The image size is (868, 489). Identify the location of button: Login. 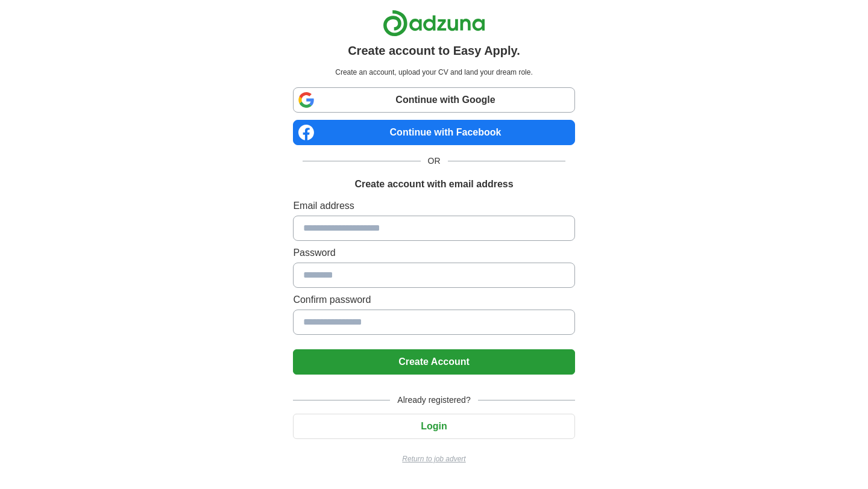
(434, 426).